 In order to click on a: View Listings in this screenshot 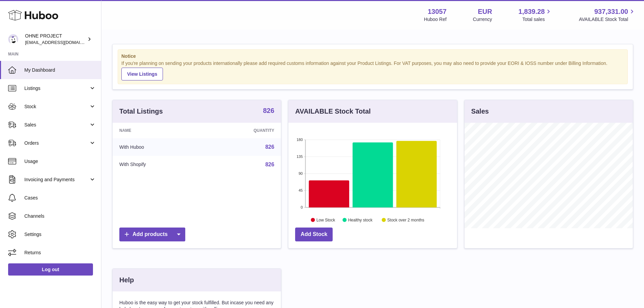, I will do `click(142, 74)`.